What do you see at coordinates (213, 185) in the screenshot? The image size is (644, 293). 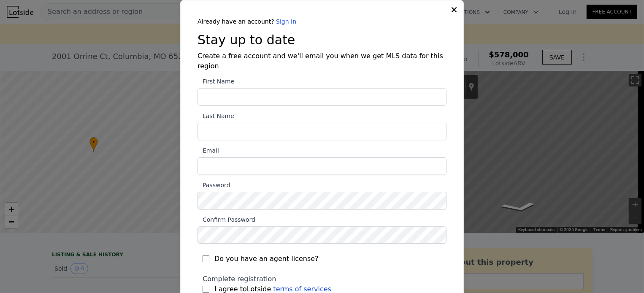 I see `span: Password` at bounding box center [213, 185].